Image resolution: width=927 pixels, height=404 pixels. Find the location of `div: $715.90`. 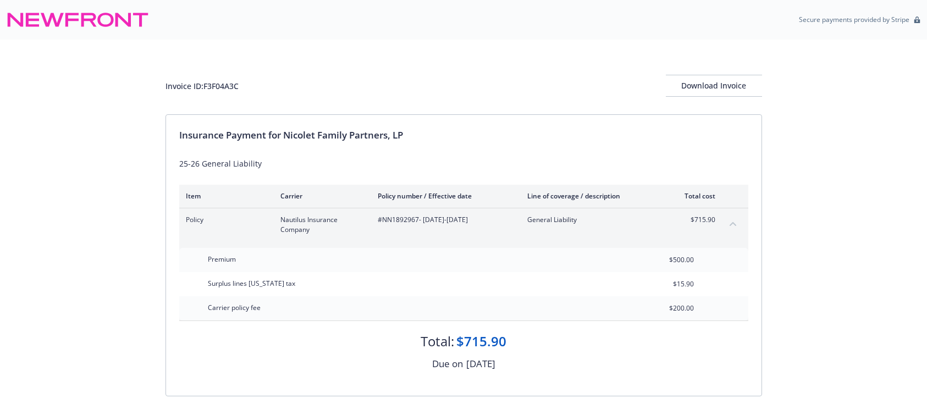

div: $715.90 is located at coordinates (481, 342).